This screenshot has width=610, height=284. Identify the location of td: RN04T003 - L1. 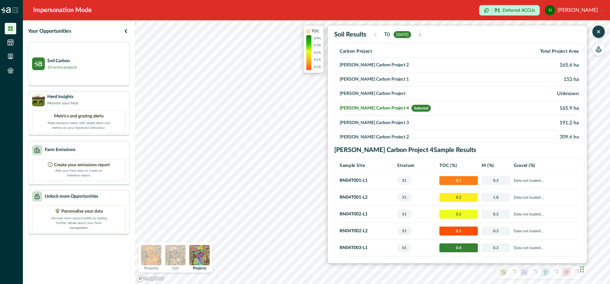
(367, 248).